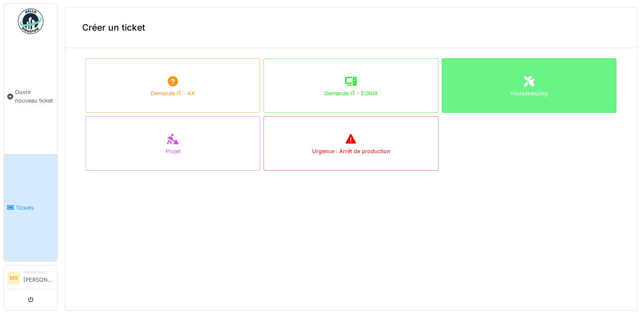  Describe the element at coordinates (30, 208) in the screenshot. I see `a: Tickets` at that location.